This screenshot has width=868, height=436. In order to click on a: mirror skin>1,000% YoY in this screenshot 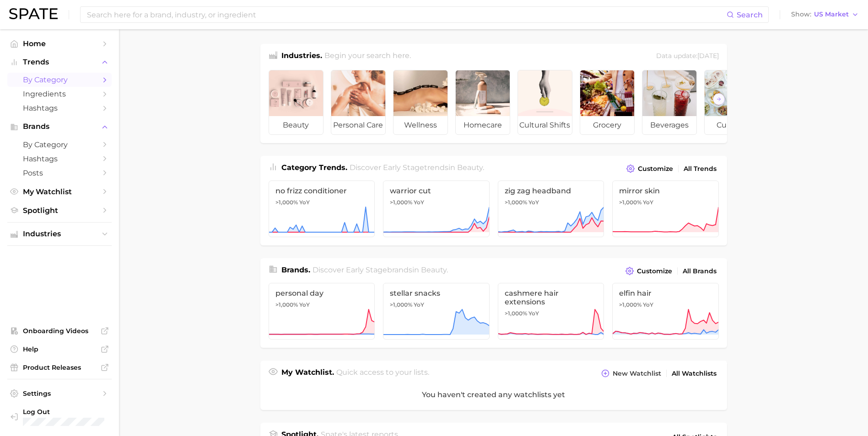, I will do `click(665, 209)`.